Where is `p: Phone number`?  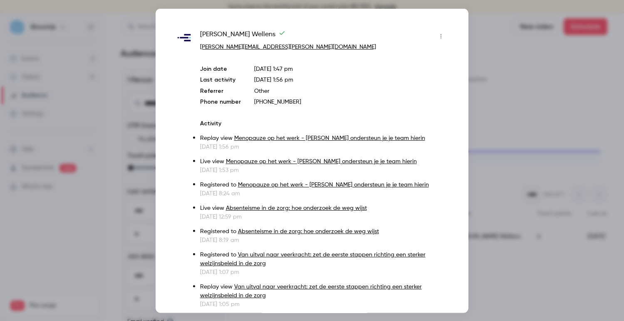
p: Phone number is located at coordinates (220, 101).